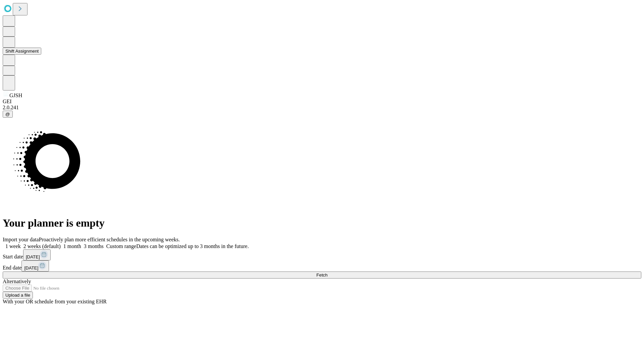 Image resolution: width=644 pixels, height=362 pixels. Describe the element at coordinates (21, 239) in the screenshot. I see `span: Import your data` at that location.